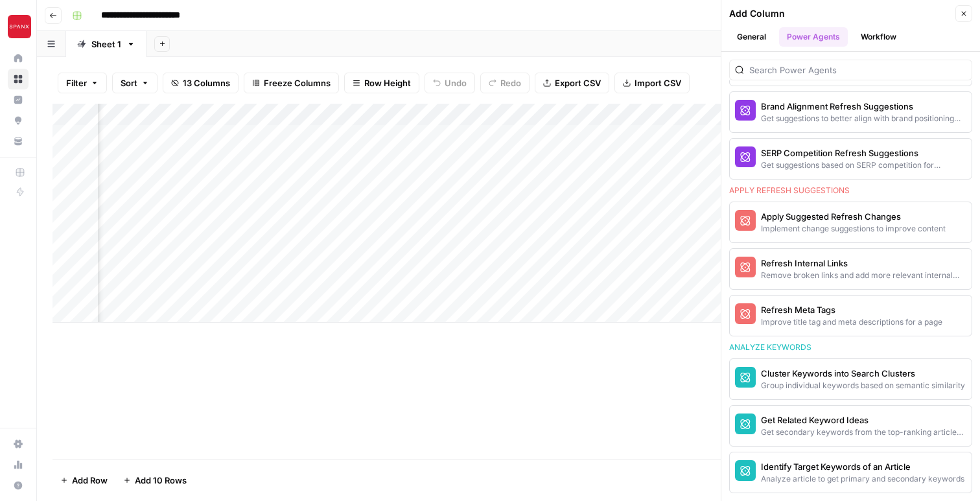 The height and width of the screenshot is (501, 980). I want to click on button: Workflow, so click(879, 37).